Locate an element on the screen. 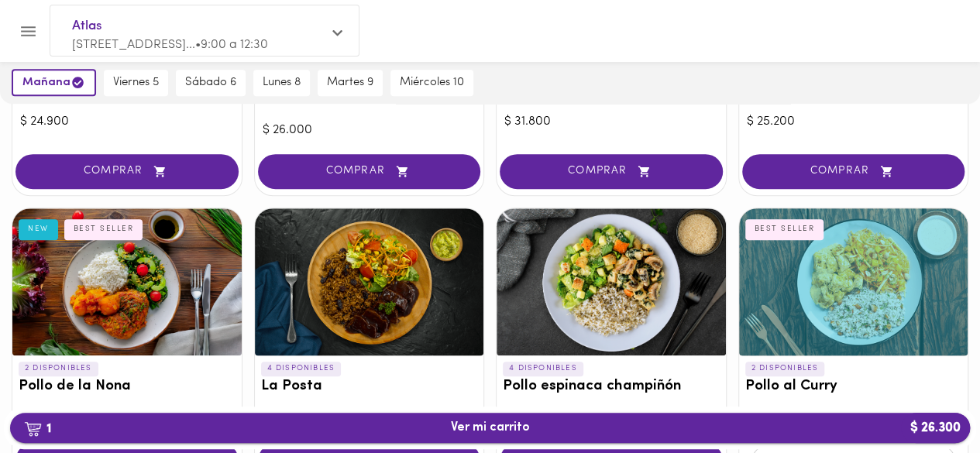 This screenshot has width=980, height=453. div: NEW is located at coordinates (38, 229).